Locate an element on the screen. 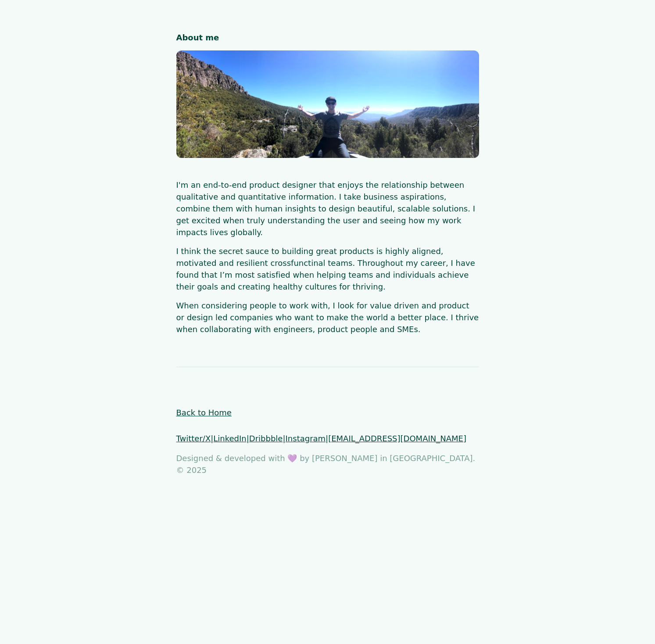  p: I'm an end-to-end product designer that enjoys the relationship between qualitative and quantitat... is located at coordinates (328, 209).